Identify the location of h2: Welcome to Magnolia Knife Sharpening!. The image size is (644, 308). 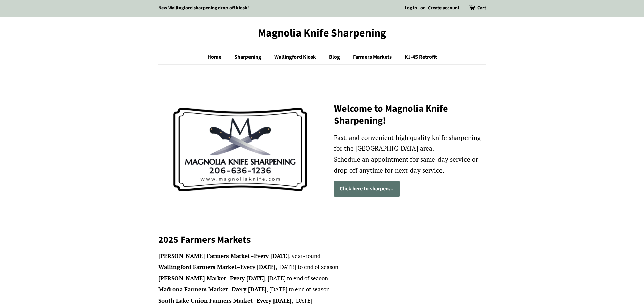
(410, 115).